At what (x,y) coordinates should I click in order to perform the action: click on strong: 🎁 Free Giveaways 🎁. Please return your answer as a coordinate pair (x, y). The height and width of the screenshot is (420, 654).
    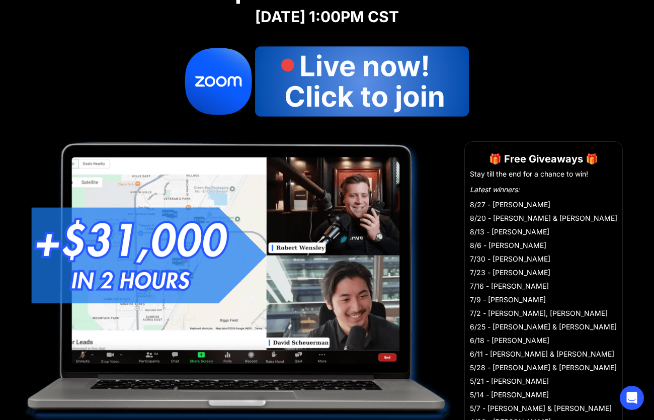
    Looking at the image, I should click on (543, 159).